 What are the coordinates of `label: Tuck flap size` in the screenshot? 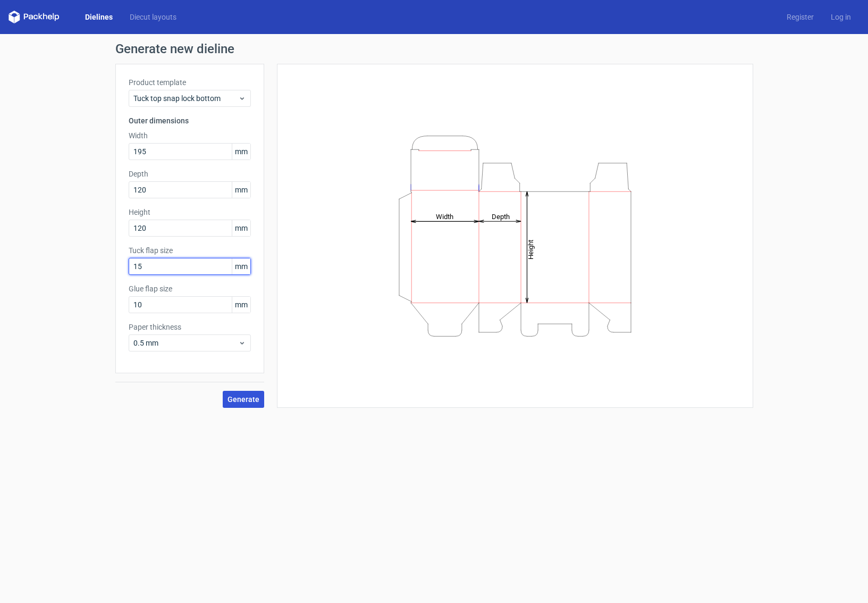 It's located at (190, 250).